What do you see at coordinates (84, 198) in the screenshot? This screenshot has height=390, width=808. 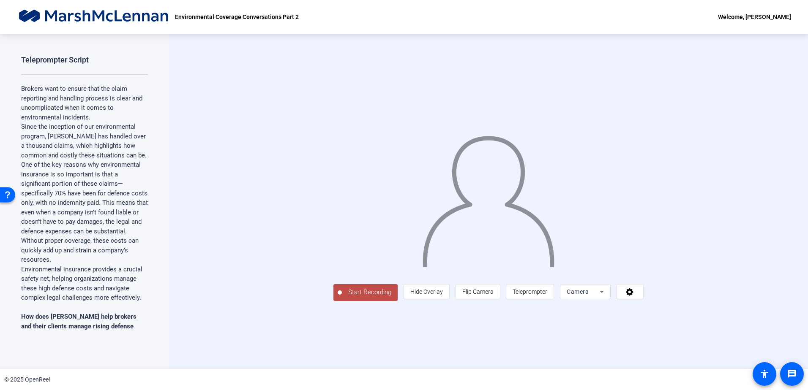 I see `p: One of the key reasons why environmental insurance is so important is that a significant portion ...` at bounding box center [84, 198].